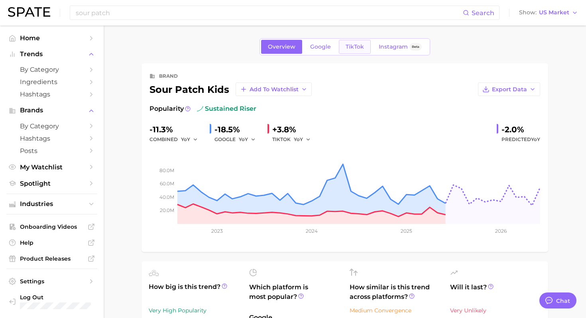 Image resolution: width=586 pixels, height=318 pixels. I want to click on span: Show, so click(528, 12).